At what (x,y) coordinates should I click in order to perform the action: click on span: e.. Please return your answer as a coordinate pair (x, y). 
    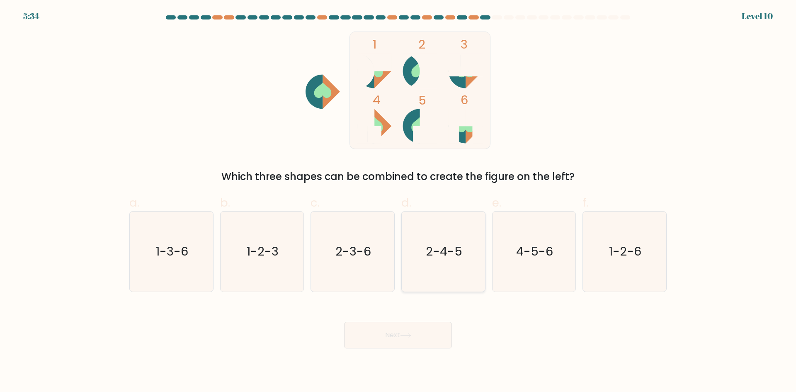
    Looking at the image, I should click on (497, 202).